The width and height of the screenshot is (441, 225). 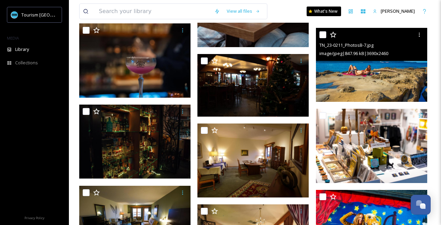 What do you see at coordinates (153, 11) in the screenshot?
I see `input: Search your library` at bounding box center [153, 11].